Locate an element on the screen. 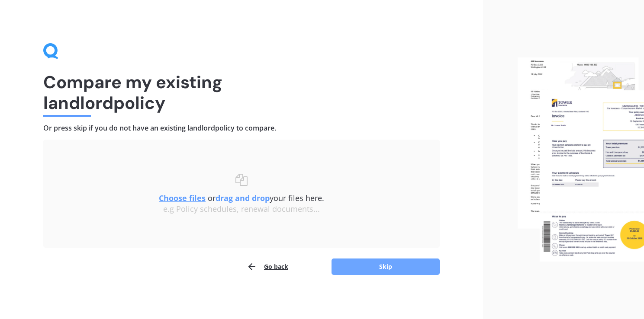 The width and height of the screenshot is (644, 319). u: Choose files is located at coordinates (182, 198).